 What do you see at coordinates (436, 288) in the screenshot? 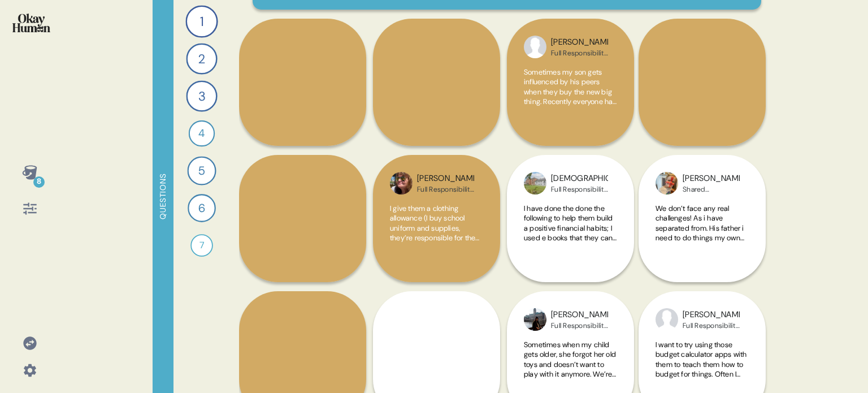
I see `span: I give them a clothing allowance (I buy school uniform and supplies, they’re responsible for the ...` at bounding box center [436, 288].